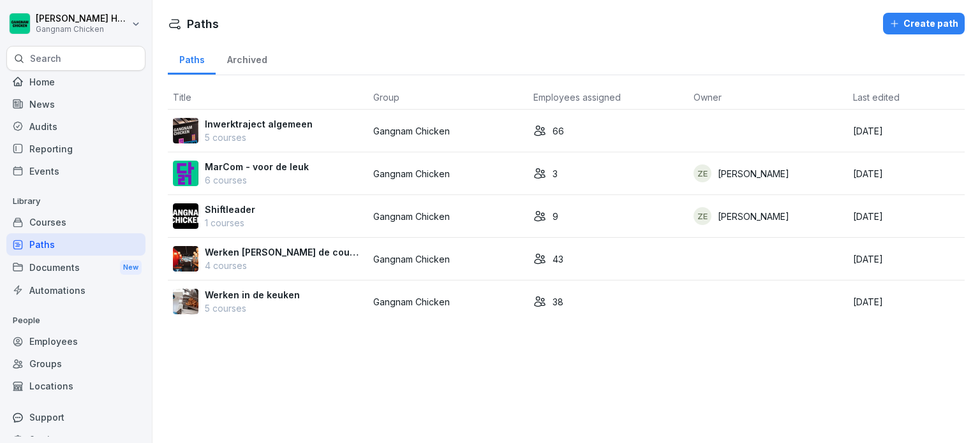 The height and width of the screenshot is (443, 980). What do you see at coordinates (45, 59) in the screenshot?
I see `p: Search` at bounding box center [45, 59].